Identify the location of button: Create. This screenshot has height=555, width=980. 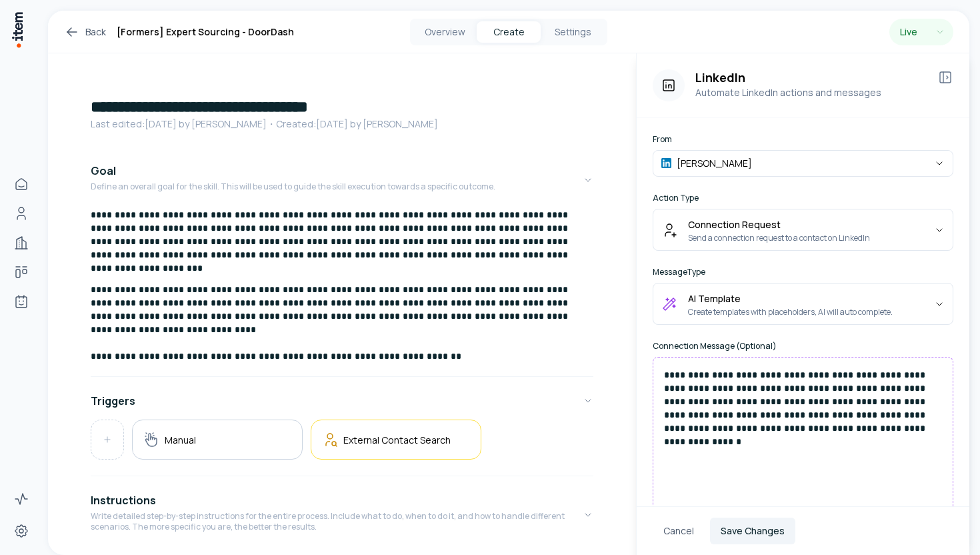
(509, 32).